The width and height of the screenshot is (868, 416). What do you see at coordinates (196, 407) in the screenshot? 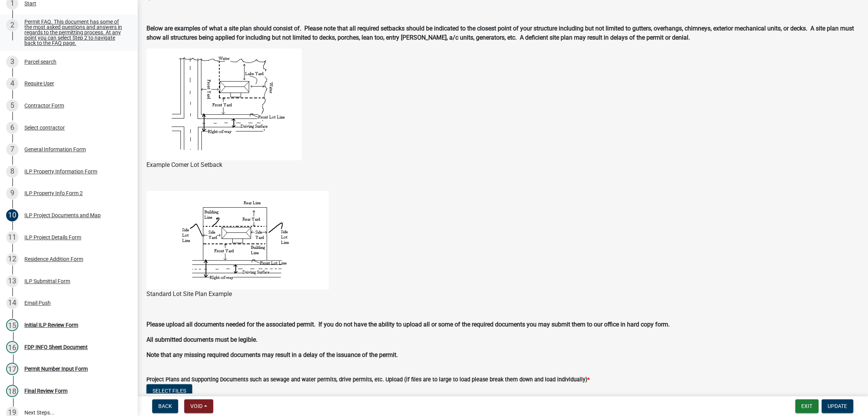
I see `span: Void` at bounding box center [196, 407].